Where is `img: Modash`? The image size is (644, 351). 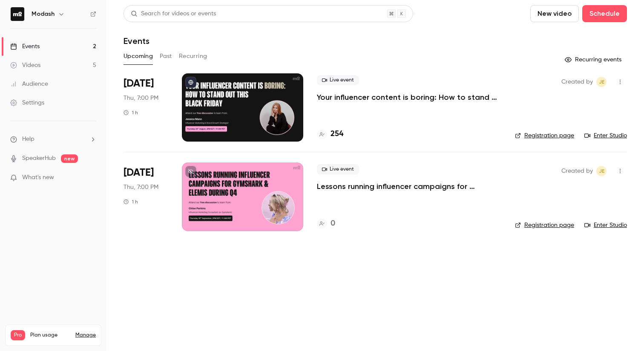 img: Modash is located at coordinates (18, 14).